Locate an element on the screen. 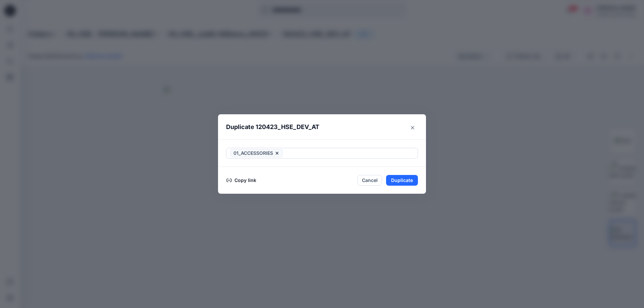  button: Duplicate is located at coordinates (402, 180).